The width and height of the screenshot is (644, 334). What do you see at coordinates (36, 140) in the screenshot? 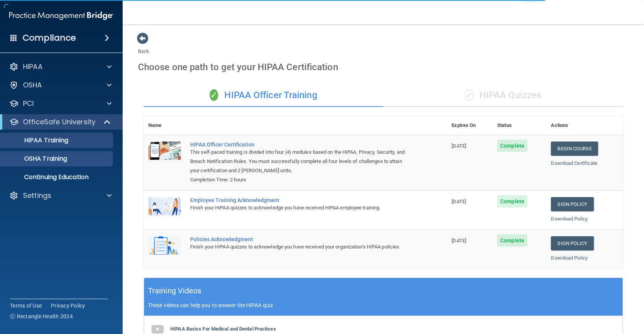
I see `p: HIPAA Training` at bounding box center [36, 140].